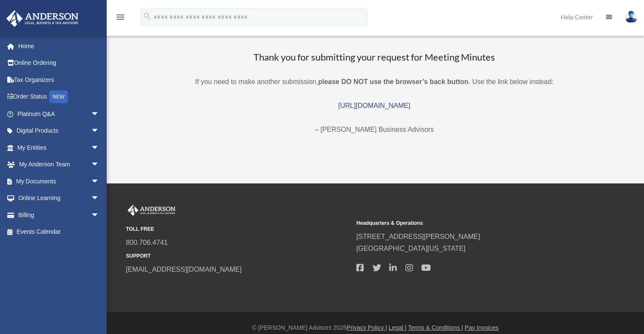 Image resolution: width=644 pixels, height=334 pixels. I want to click on img: User Pic, so click(631, 17).